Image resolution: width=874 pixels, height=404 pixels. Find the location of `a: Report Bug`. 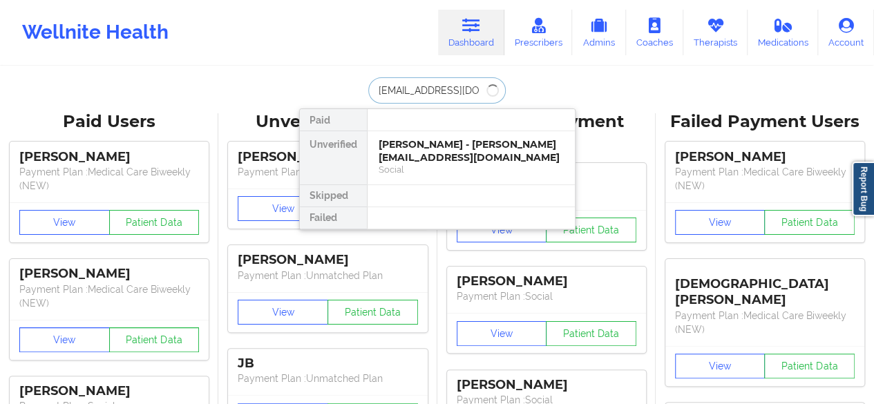

a: Report Bug is located at coordinates (863, 189).